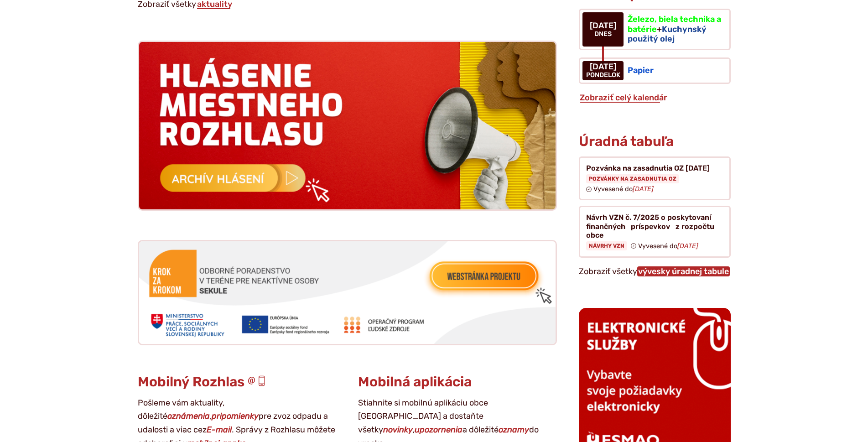 The width and height of the screenshot is (868, 442). I want to click on strong: E-mail, so click(219, 430).